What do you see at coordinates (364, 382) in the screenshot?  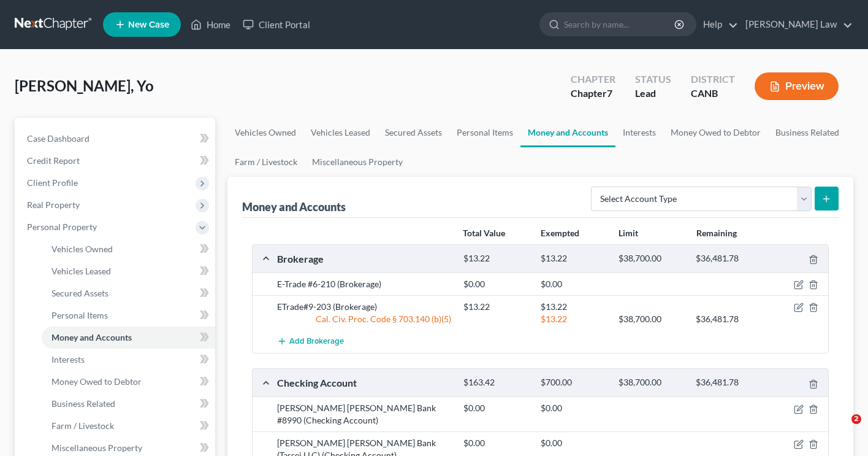 I see `div: Checking Account` at bounding box center [364, 382].